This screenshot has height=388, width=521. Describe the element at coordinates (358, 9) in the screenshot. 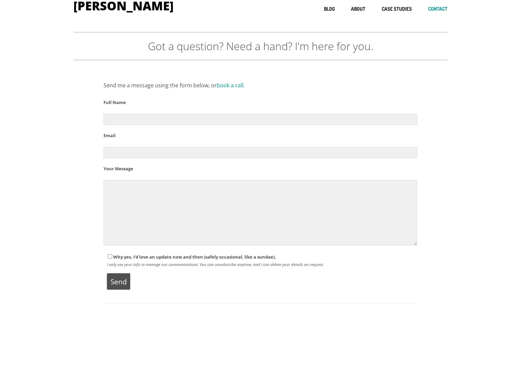

I see `a: About` at that location.